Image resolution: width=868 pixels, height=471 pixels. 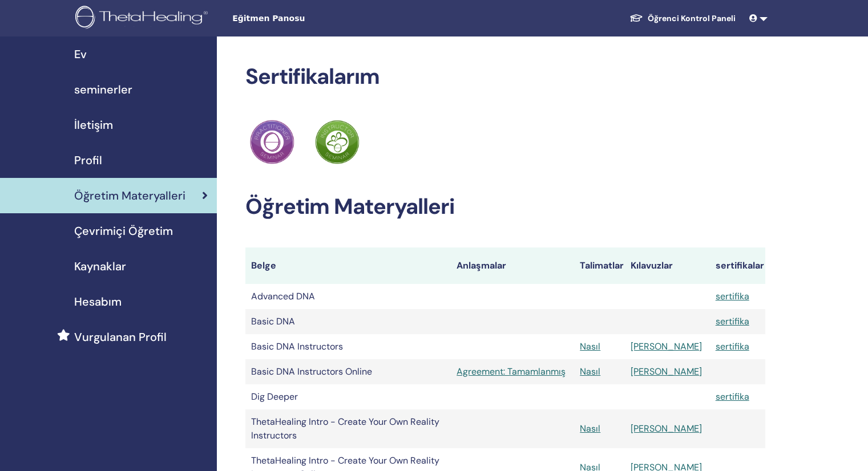 What do you see at coordinates (123, 231) in the screenshot?
I see `span: Çevrimiçi Öğretim` at bounding box center [123, 231].